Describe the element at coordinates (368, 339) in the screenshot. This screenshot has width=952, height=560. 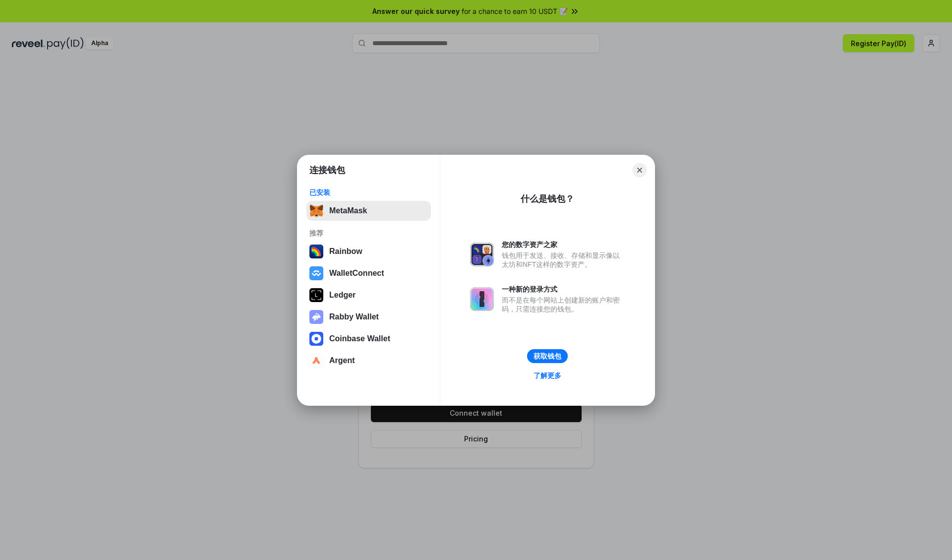
I see `button: Coinbase Wallet` at that location.